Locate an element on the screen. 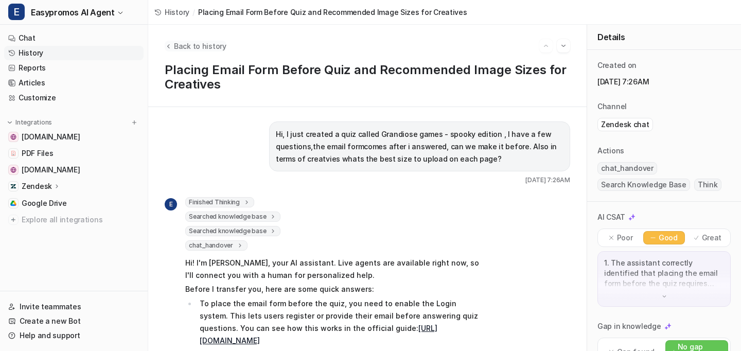  p: 1. The assistant correctly identified that placing the email form before the quiz requires enabli... is located at coordinates (663, 273).